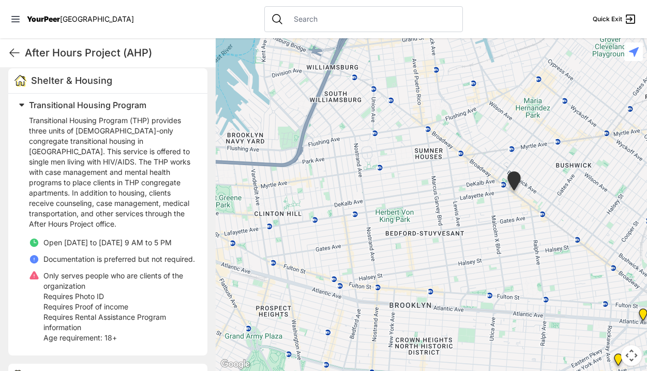  I want to click on p: Requires Photo ID, so click(119, 296).